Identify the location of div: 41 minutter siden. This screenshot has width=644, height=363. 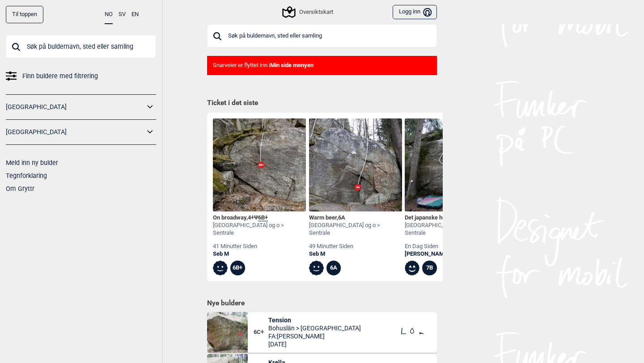
(259, 246).